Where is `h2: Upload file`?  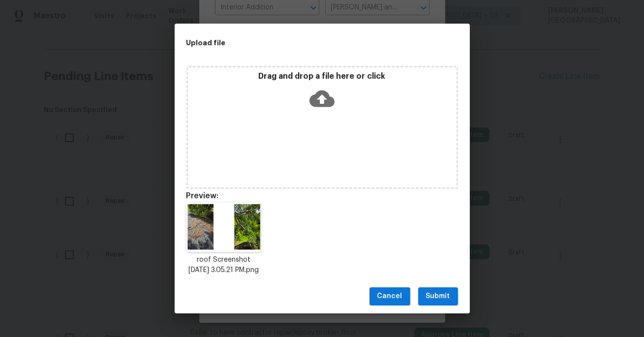
h2: Upload file is located at coordinates (300, 43).